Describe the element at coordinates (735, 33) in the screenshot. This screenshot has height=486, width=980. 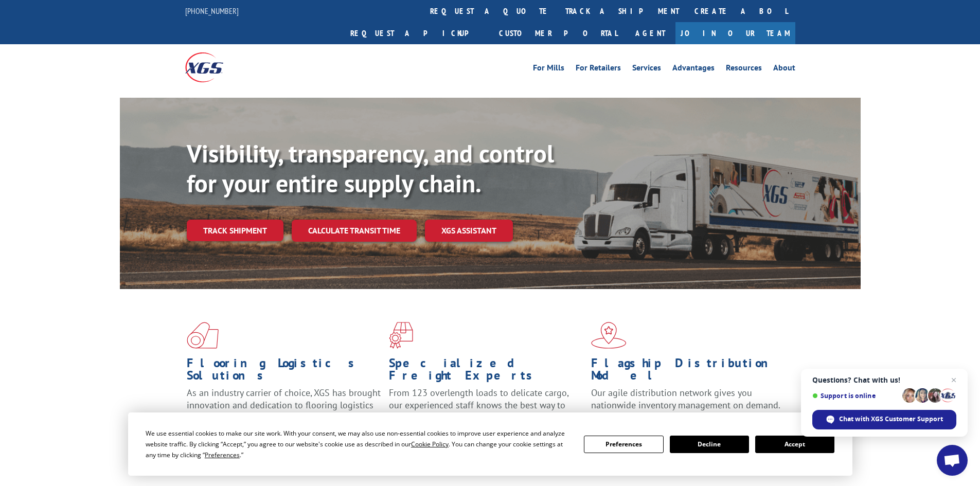
I see `a: Join Our Team` at that location.